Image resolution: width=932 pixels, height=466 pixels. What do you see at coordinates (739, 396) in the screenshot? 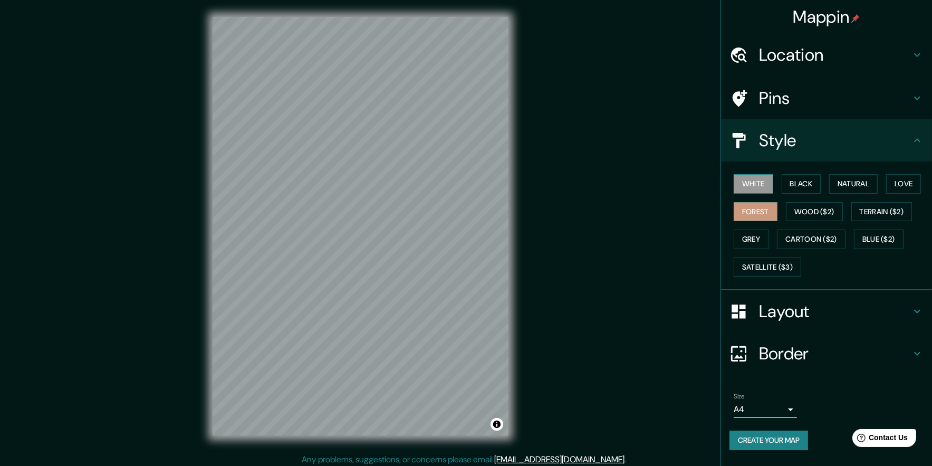
I see `label: Size` at bounding box center [739, 396].